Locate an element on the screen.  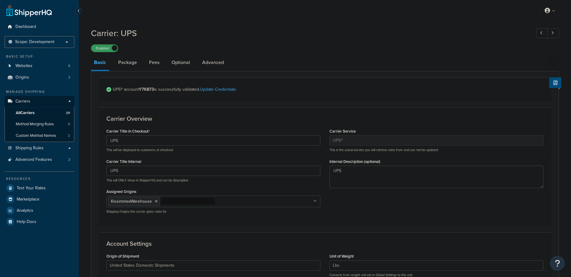
p: This will ONLY show in ShipperHQ and can be descriptive is located at coordinates (213, 180).